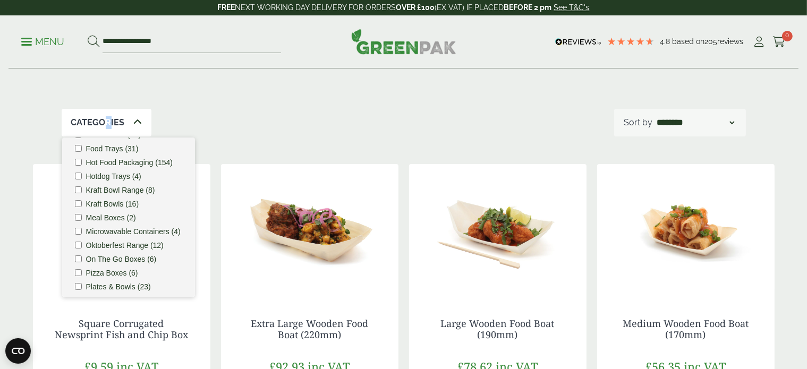  I want to click on label: Hot Food Packaging (154), so click(129, 163).